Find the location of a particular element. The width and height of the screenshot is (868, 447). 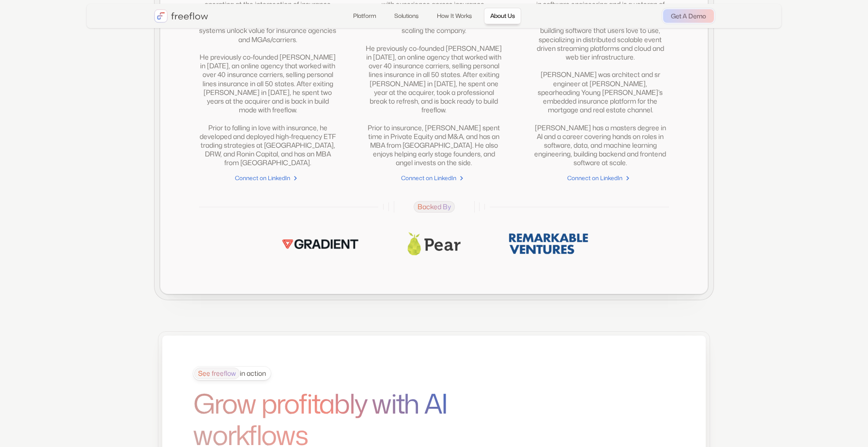

a: How It Works is located at coordinates (454, 16).